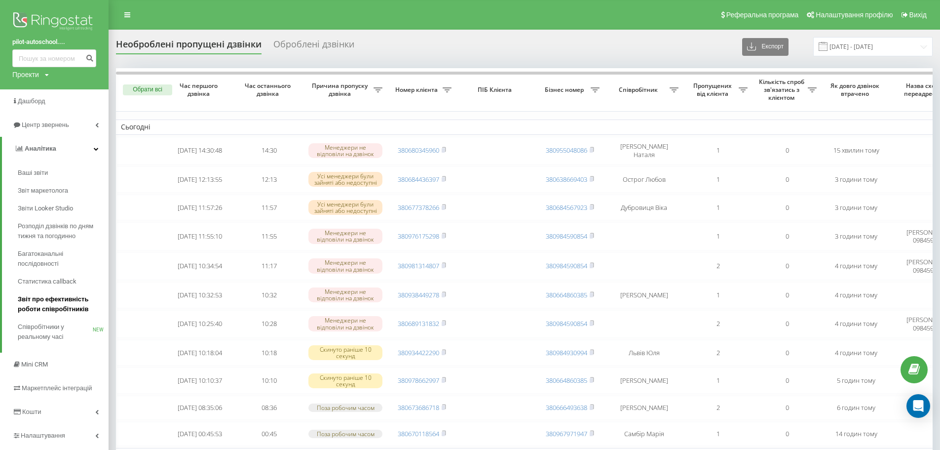  What do you see at coordinates (269, 179) in the screenshot?
I see `td: 12:13` at bounding box center [269, 179].